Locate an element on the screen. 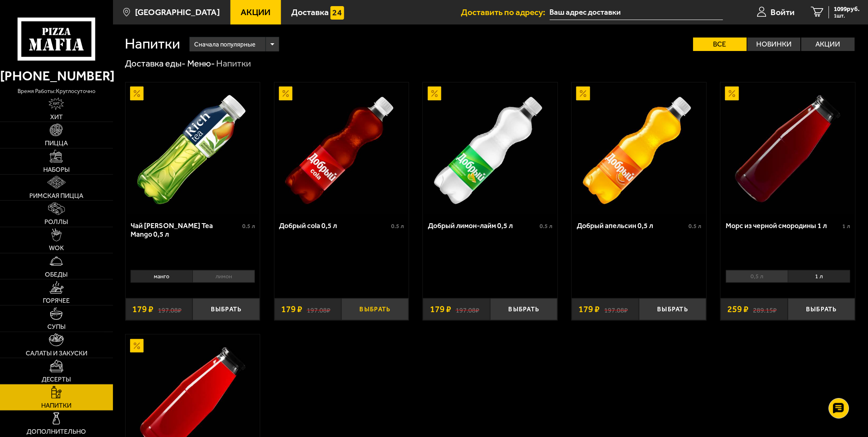 The image size is (868, 437). label: Акции is located at coordinates (828, 45).